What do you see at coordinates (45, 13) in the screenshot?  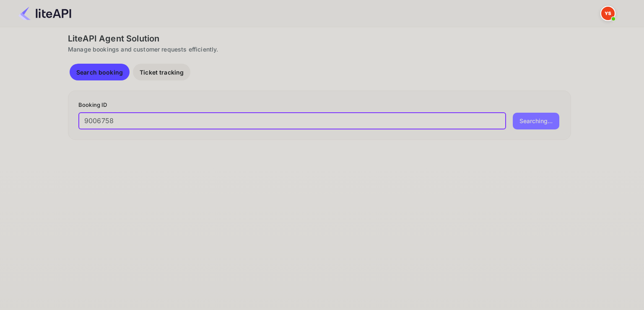 I see `img: LiteAPI Logo` at bounding box center [45, 13].